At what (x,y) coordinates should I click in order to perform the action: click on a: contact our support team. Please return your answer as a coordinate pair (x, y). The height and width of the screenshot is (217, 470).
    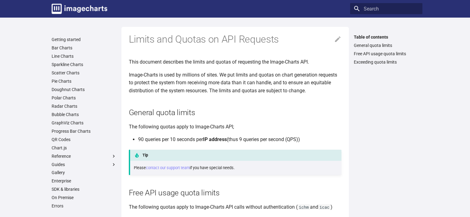
    Looking at the image, I should click on (168, 168).